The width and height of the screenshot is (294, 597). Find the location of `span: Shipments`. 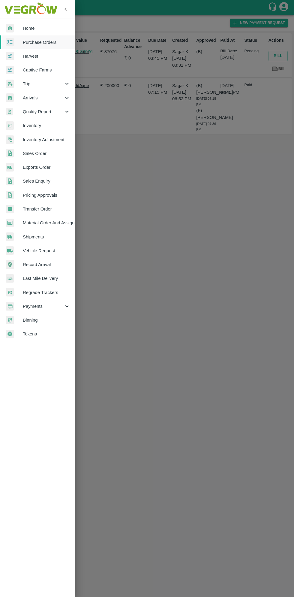

span: Shipments is located at coordinates (47, 237).